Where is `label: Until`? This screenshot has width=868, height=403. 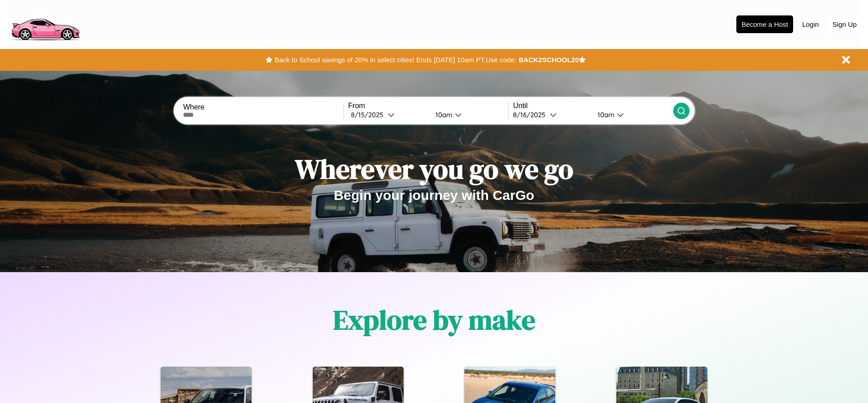
label: Until is located at coordinates (593, 106).